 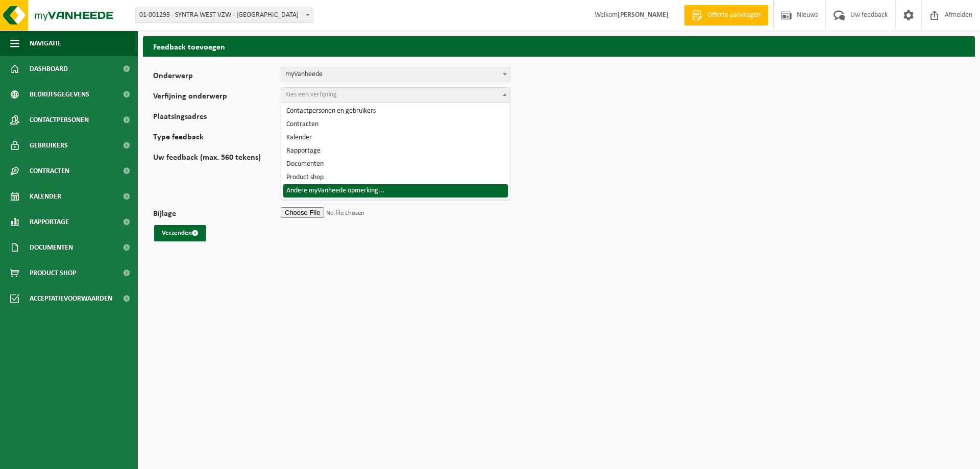 What do you see at coordinates (45, 43) in the screenshot?
I see `span: Navigatie` at bounding box center [45, 43].